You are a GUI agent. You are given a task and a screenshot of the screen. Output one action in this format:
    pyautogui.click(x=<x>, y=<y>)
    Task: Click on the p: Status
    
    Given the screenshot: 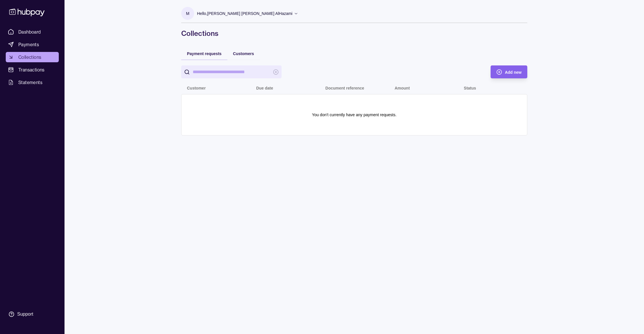 What is the action you would take?
    pyautogui.click(x=470, y=88)
    